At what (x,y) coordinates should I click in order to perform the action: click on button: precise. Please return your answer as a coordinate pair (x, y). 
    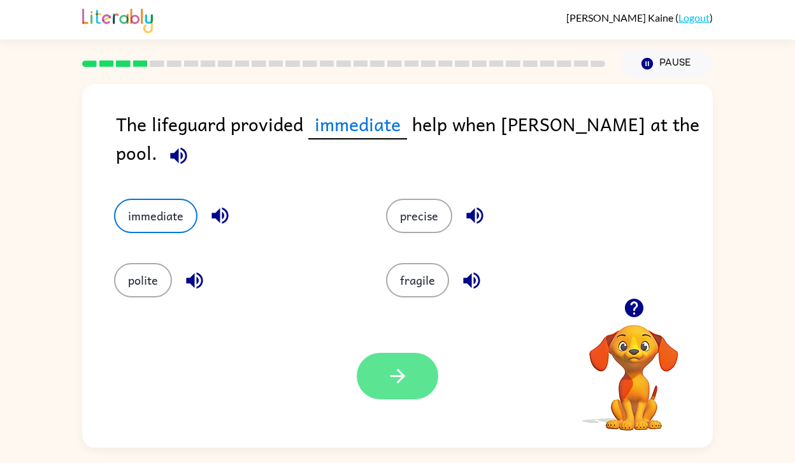
    Looking at the image, I should click on (419, 216).